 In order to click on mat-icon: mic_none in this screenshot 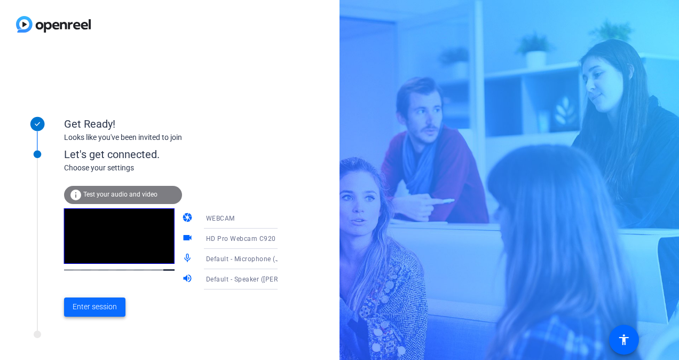, I will do `click(188, 259)`.